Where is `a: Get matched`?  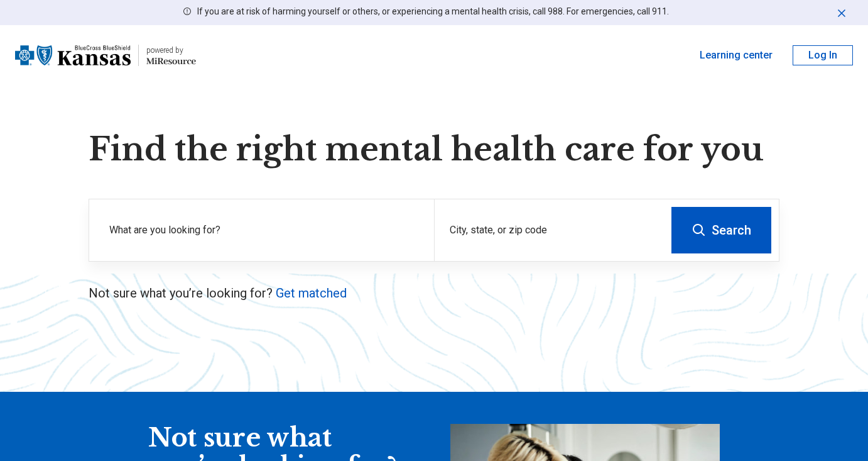 a: Get matched is located at coordinates (311, 293).